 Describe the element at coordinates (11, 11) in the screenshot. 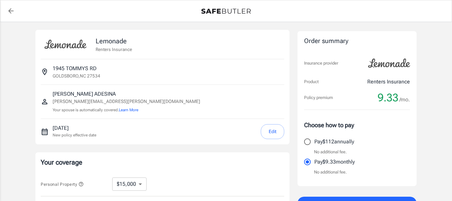

I see `a: back to quotes` at that location.